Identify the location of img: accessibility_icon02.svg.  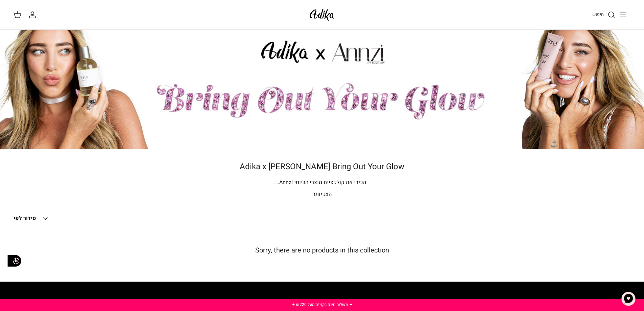
(15, 260).